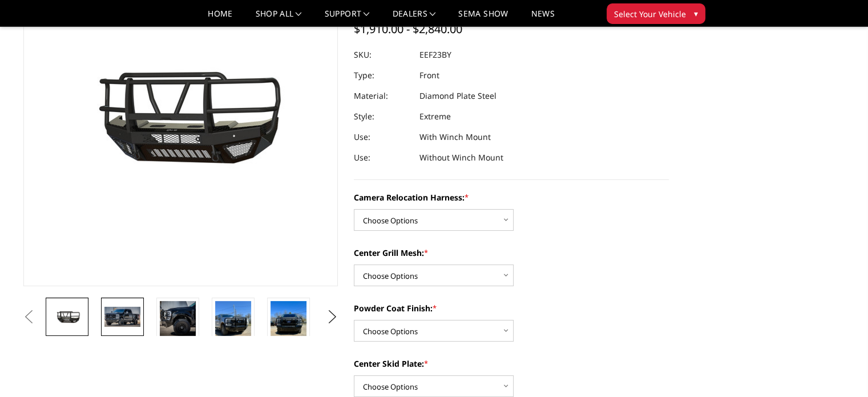 The height and width of the screenshot is (397, 868). What do you see at coordinates (511, 363) in the screenshot?
I see `label: Center Skid Plate:` at bounding box center [511, 363].